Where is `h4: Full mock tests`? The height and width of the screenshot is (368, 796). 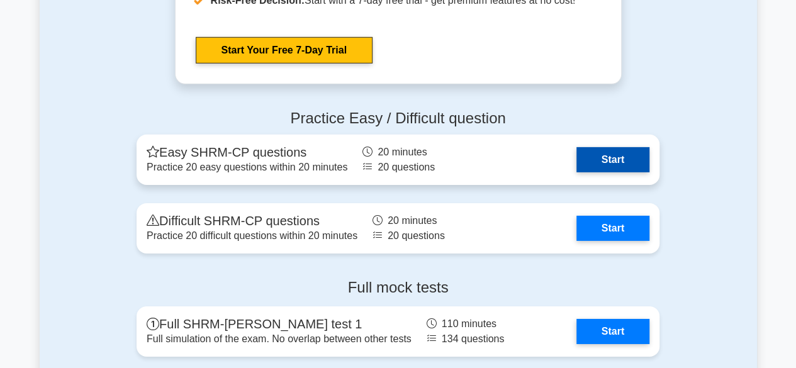
h4: Full mock tests is located at coordinates (398, 288).